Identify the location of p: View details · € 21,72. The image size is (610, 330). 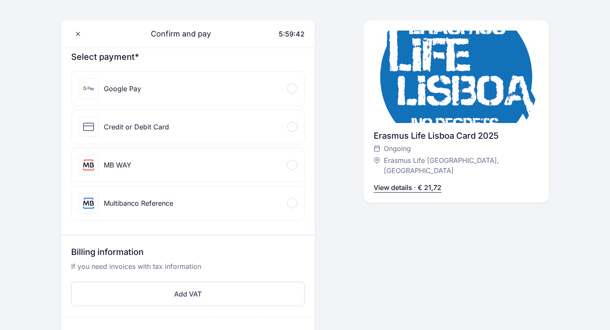
(408, 187).